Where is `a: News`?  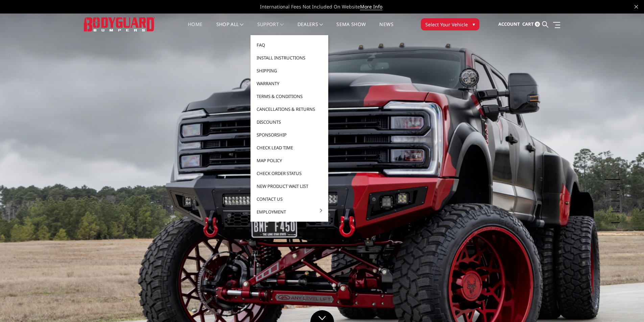 a: News is located at coordinates (386, 28).